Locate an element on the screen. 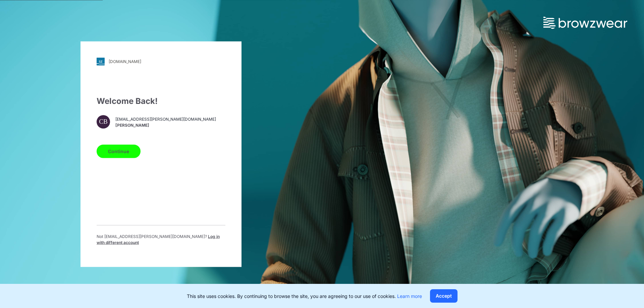  img: browzwear-logo.73288ffb.svg is located at coordinates (585, 23).